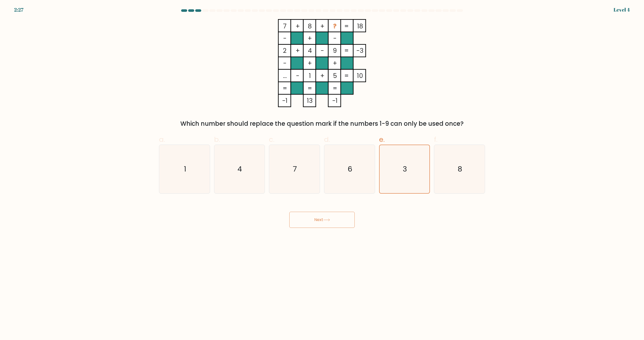 The width and height of the screenshot is (644, 340). What do you see at coordinates (285, 50) in the screenshot?
I see `tspan: 2` at bounding box center [285, 50].